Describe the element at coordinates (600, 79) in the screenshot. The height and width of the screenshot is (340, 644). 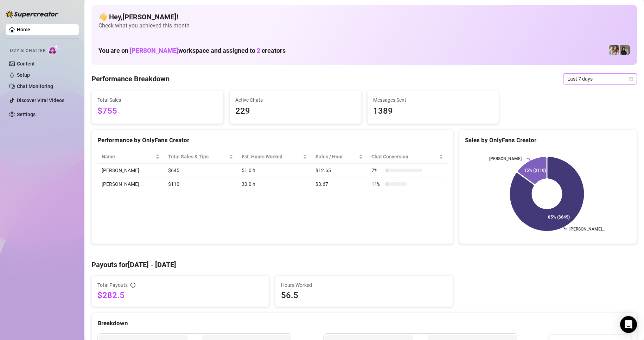
I see `span: Last 7 days` at that location.